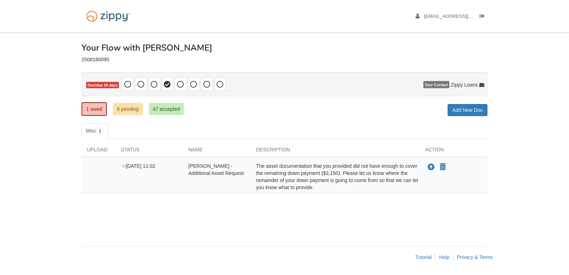 The width and height of the screenshot is (569, 275). Describe the element at coordinates (467, 110) in the screenshot. I see `a: Add New Doc` at that location.